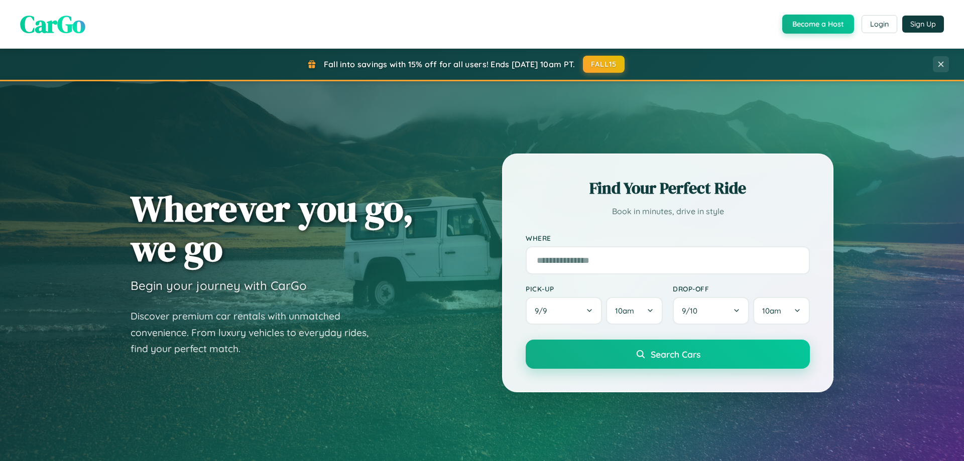 This screenshot has width=964, height=461. What do you see at coordinates (668, 238) in the screenshot?
I see `label: Where` at bounding box center [668, 238].